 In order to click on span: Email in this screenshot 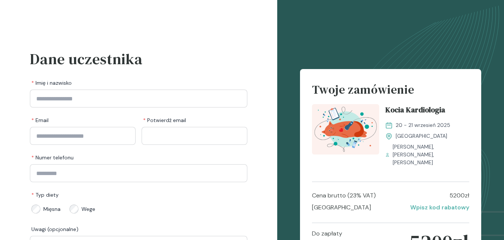, I will do `click(40, 120)`.